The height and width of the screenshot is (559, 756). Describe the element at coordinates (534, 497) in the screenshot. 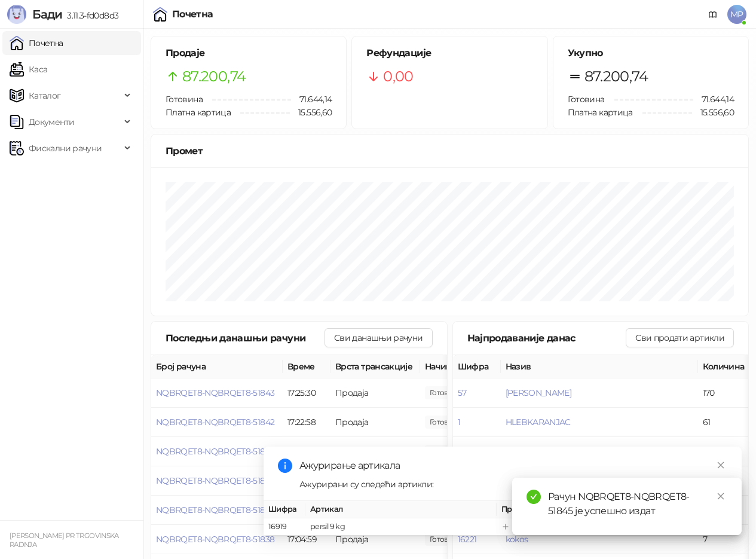

I see `span: check-circle` at that location.